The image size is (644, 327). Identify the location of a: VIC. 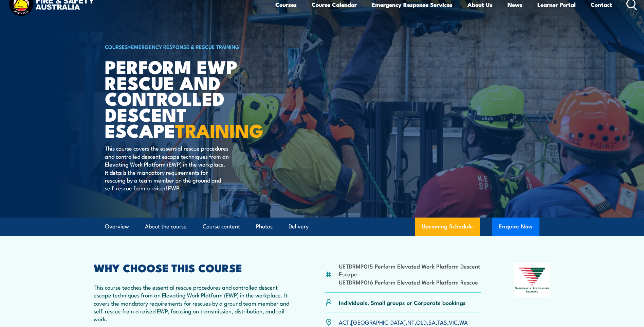
(453, 322).